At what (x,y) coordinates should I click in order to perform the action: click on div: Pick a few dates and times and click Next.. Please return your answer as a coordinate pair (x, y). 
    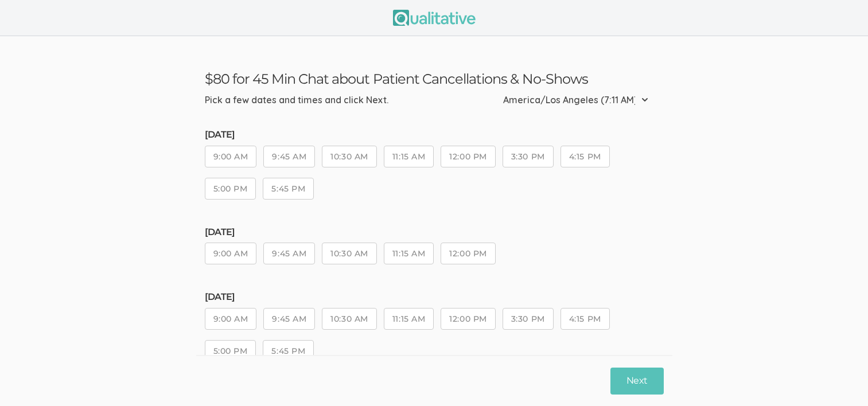
    Looking at the image, I should click on (297, 100).